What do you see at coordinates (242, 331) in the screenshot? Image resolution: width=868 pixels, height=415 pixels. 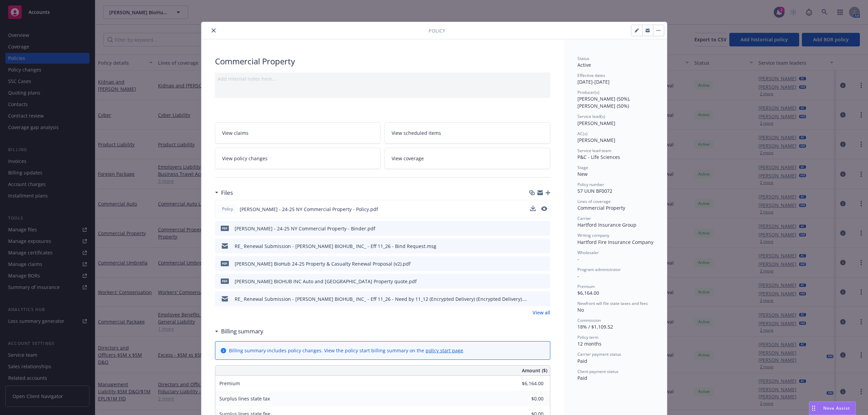 I see `h3: Billing summary` at bounding box center [242, 331].